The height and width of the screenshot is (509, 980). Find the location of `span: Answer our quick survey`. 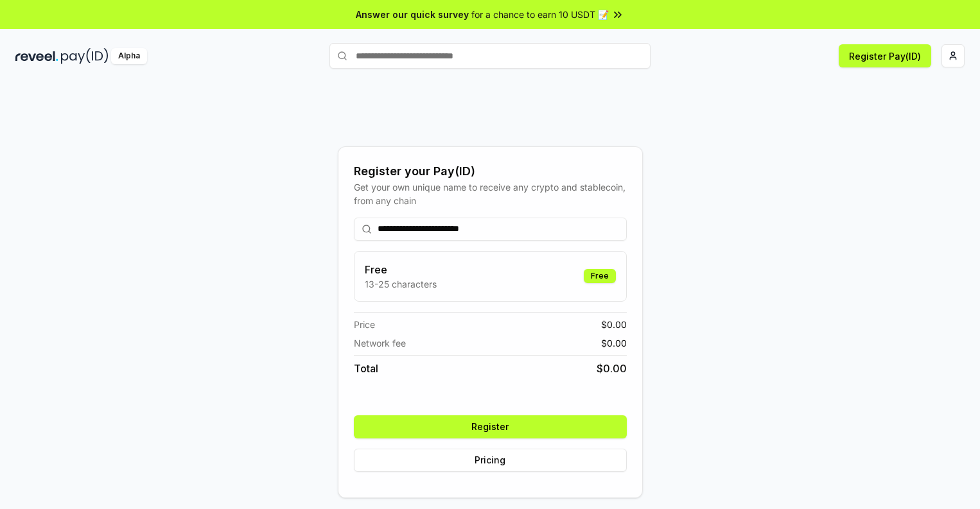

span: Answer our quick survey is located at coordinates (412, 15).